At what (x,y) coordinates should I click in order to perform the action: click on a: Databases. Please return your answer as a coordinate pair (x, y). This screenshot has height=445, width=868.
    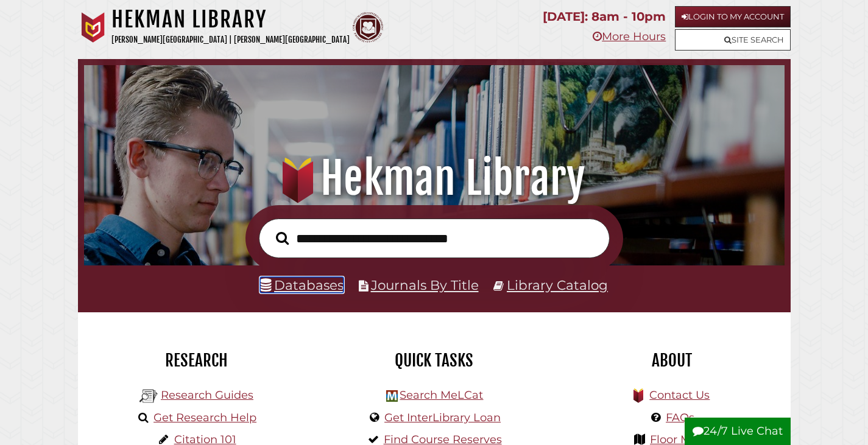
    Looking at the image, I should click on (301, 285).